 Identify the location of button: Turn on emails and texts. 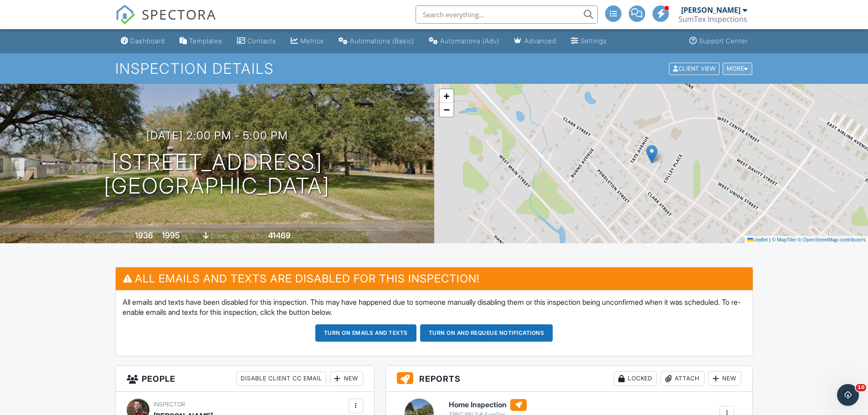
(366, 333).